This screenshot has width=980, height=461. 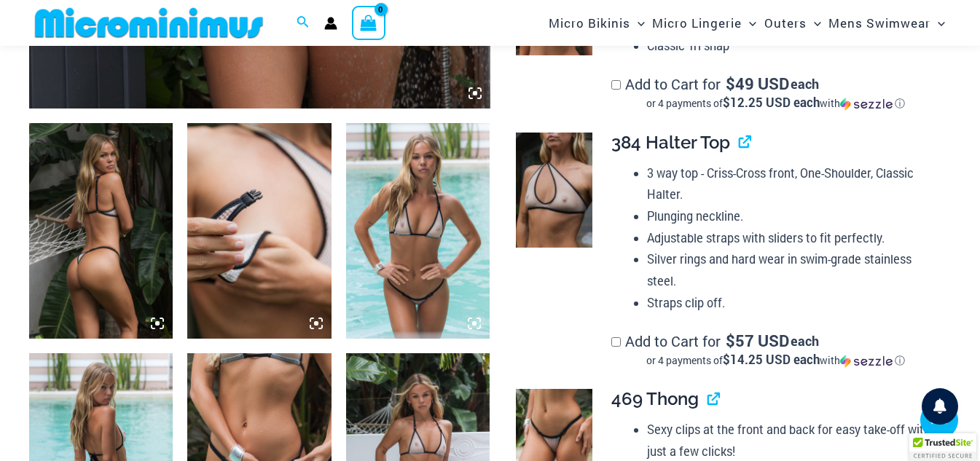 I want to click on a: Account icon link, so click(x=331, y=23).